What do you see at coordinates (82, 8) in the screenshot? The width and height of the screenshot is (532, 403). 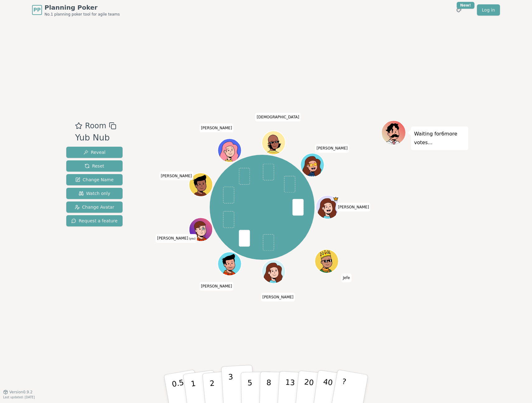 I see `span: Planning Poker` at bounding box center [82, 8].